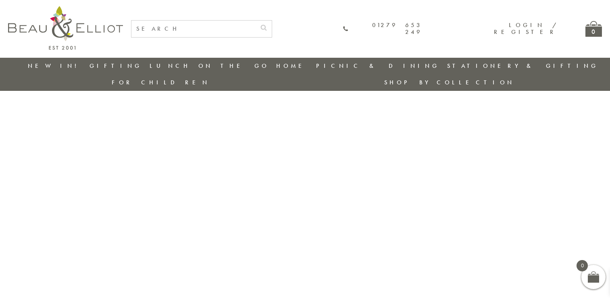 This screenshot has height=298, width=610. What do you see at coordinates (194, 29) in the screenshot?
I see `input: SEARCH` at bounding box center [194, 29].